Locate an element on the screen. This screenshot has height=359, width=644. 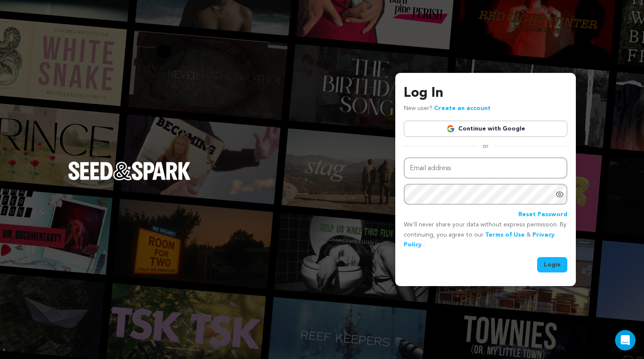
img: Google logo is located at coordinates (451, 129).